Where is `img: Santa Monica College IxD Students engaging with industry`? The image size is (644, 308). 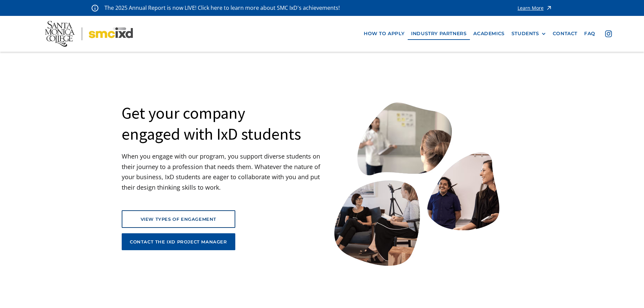
img: Santa Monica College IxD Students engaging with industry is located at coordinates (417, 184).